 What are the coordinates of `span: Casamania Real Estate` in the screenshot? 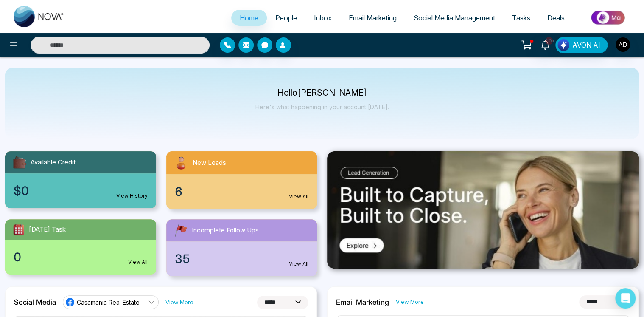 It's located at (108, 302).